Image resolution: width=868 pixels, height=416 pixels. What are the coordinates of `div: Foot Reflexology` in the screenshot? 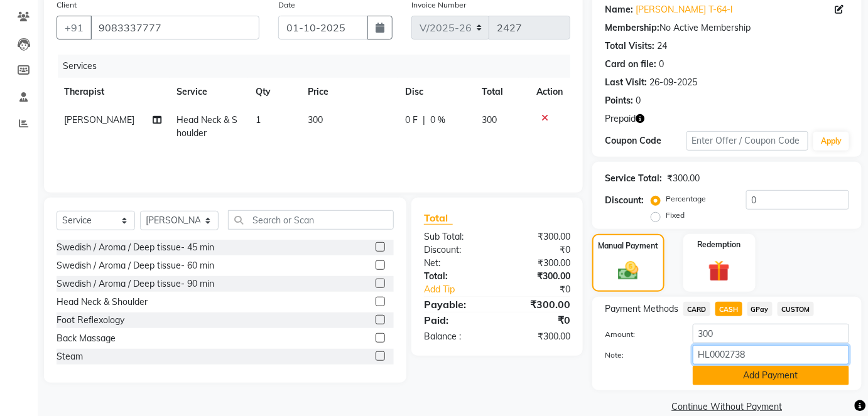 It's located at (90, 320).